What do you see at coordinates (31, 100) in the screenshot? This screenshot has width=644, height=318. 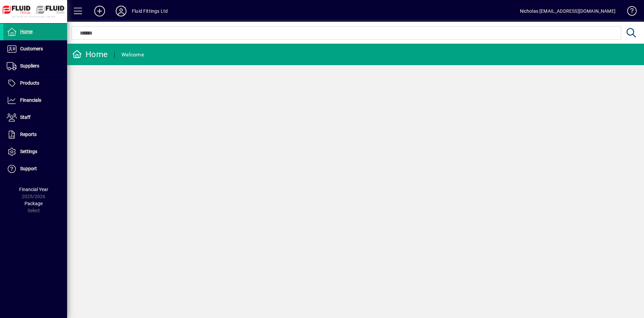 I see `span: Financials` at bounding box center [31, 100].